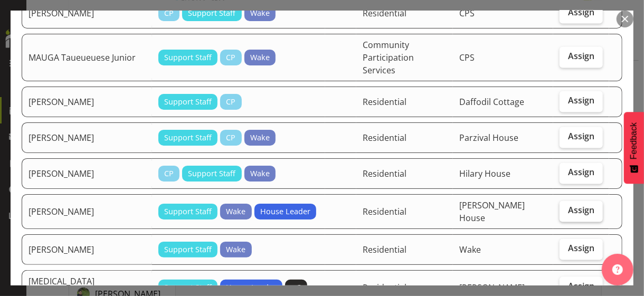  Describe the element at coordinates (388, 57) in the screenshot. I see `span: Community Participation Services` at that location.